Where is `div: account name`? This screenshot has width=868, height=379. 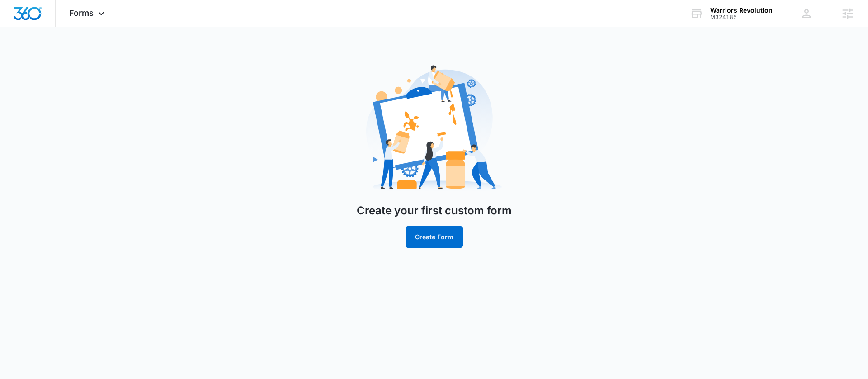 div: account name is located at coordinates (741, 11).